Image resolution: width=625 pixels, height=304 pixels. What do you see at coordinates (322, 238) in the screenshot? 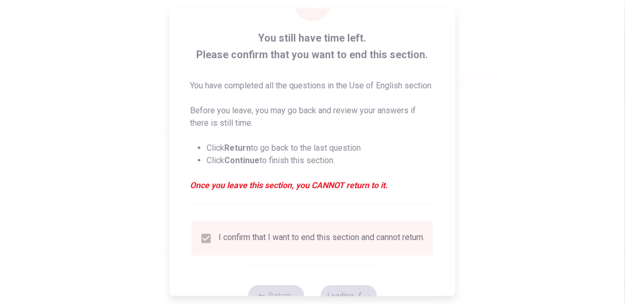
I see `div: I confirm that I want to end this section and cannot return.` at bounding box center [322, 238].